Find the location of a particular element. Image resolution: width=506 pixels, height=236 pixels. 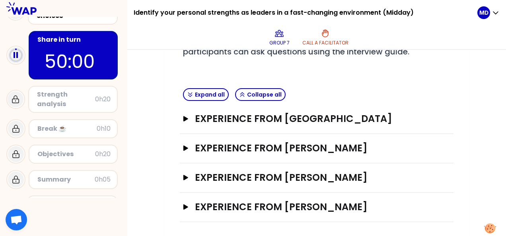

div: 0h05 is located at coordinates (103, 180).